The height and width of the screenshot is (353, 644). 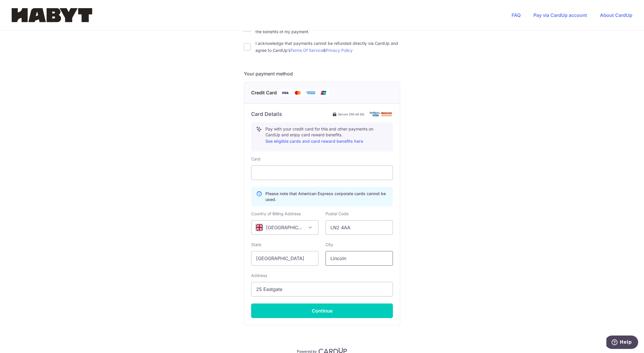 What do you see at coordinates (516, 15) in the screenshot?
I see `a: FAQ` at bounding box center [516, 15].